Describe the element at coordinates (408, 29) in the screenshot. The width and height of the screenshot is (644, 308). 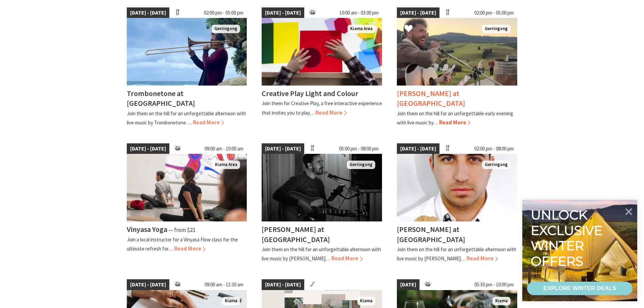
I see `button: Click to Favourite James Burton at Crooked River Estate` at that location.